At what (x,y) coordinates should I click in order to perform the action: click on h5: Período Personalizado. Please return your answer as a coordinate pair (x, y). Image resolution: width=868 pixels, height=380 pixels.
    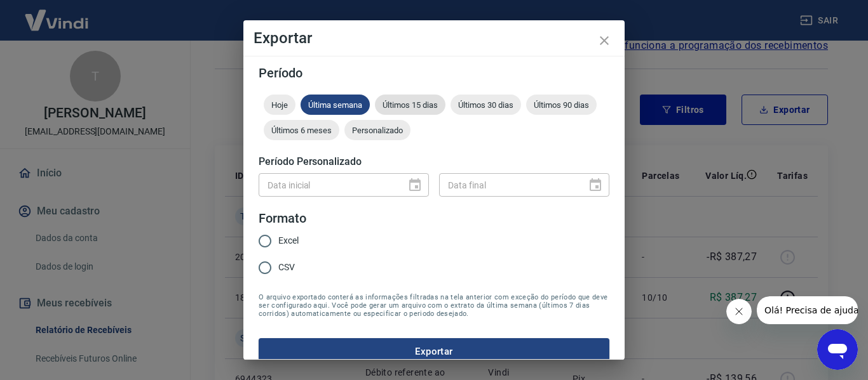
    Looking at the image, I should click on (434, 162).